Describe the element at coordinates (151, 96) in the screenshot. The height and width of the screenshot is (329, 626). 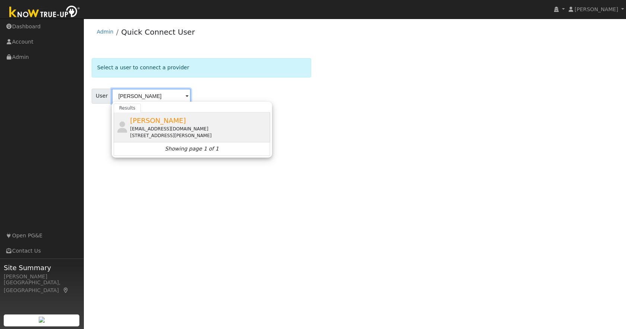
I see `input: Select a User` at that location.